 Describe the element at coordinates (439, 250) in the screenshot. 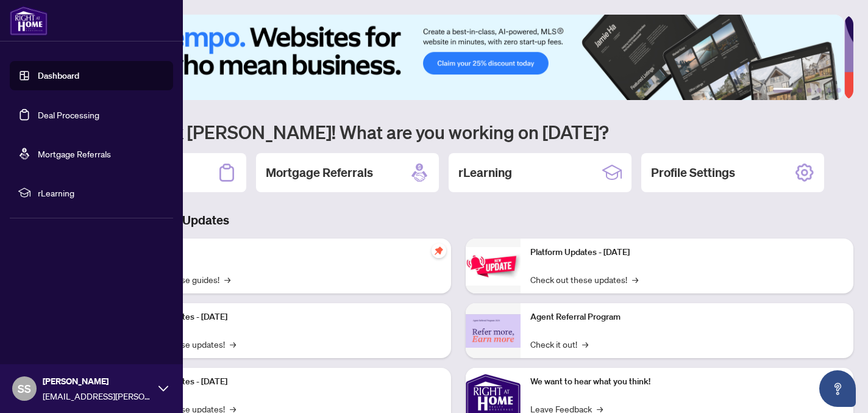

I see `span: pushpin` at that location.